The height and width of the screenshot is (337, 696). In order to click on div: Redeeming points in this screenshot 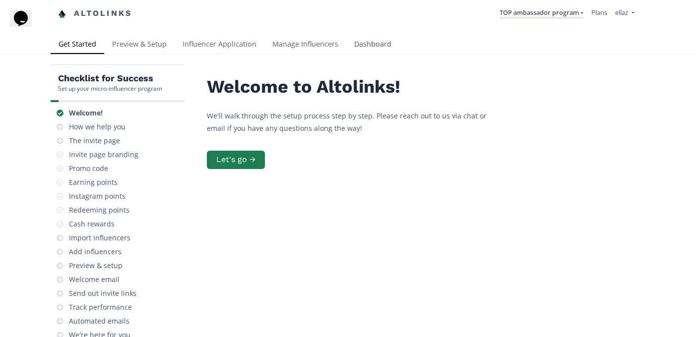, I will do `click(99, 210)`.